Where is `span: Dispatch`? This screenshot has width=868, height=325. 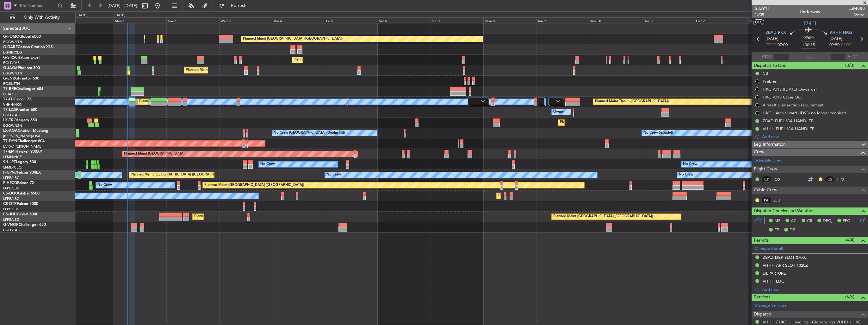
span: Dispatch is located at coordinates (763, 314).